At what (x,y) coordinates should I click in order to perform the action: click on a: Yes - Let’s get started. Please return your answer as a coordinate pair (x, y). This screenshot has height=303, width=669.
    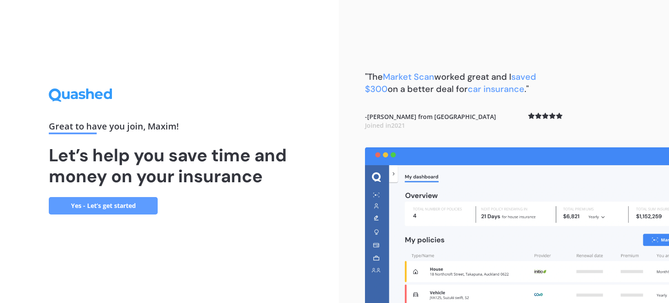
    Looking at the image, I should click on (103, 206).